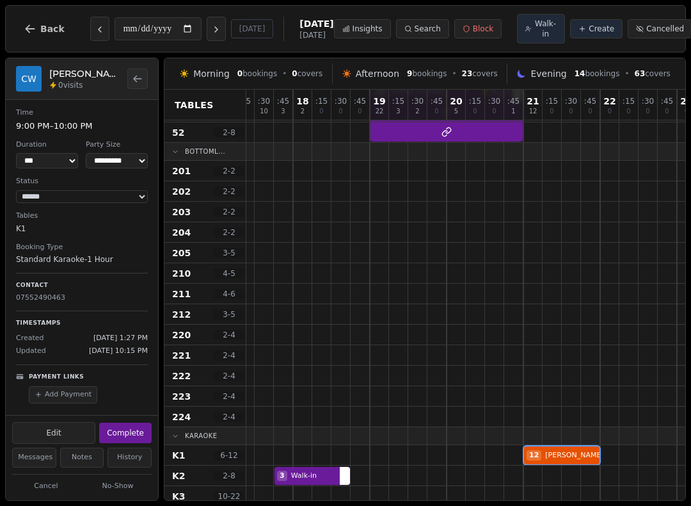 The image size is (691, 506). Describe the element at coordinates (31, 351) in the screenshot. I see `span: Updated` at that location.